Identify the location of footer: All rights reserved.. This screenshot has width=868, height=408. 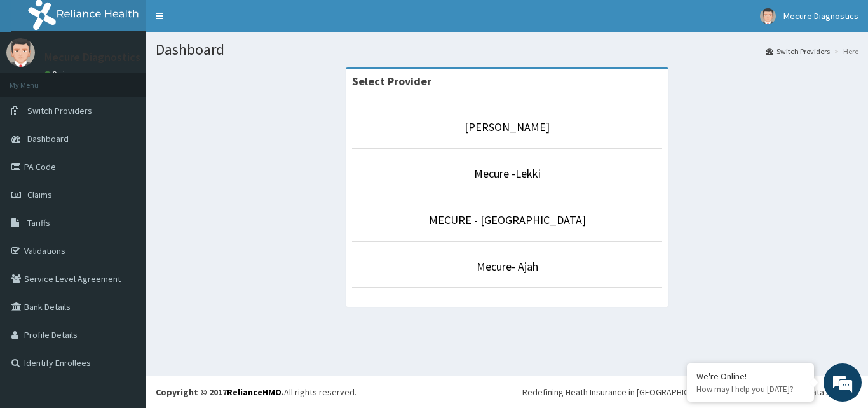
(507, 391).